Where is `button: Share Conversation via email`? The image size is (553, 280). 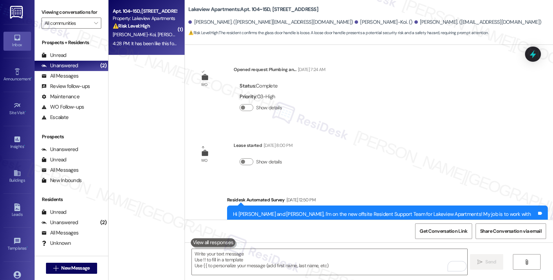 button: Share Conversation via email is located at coordinates (510, 231).